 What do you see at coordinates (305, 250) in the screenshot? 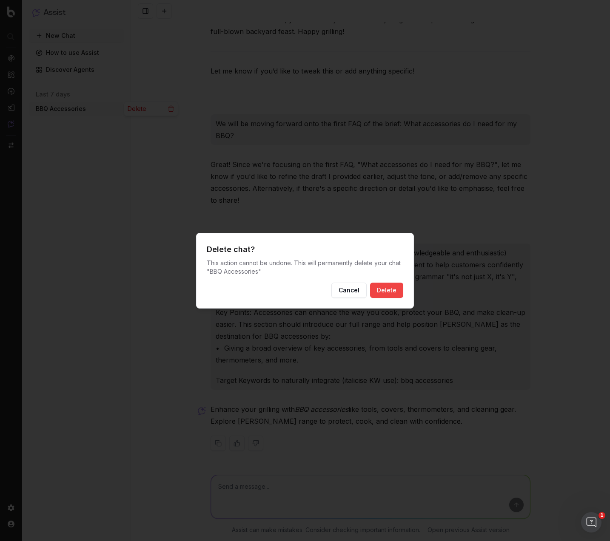
I see `h2: Delete chat?` at bounding box center [305, 250].